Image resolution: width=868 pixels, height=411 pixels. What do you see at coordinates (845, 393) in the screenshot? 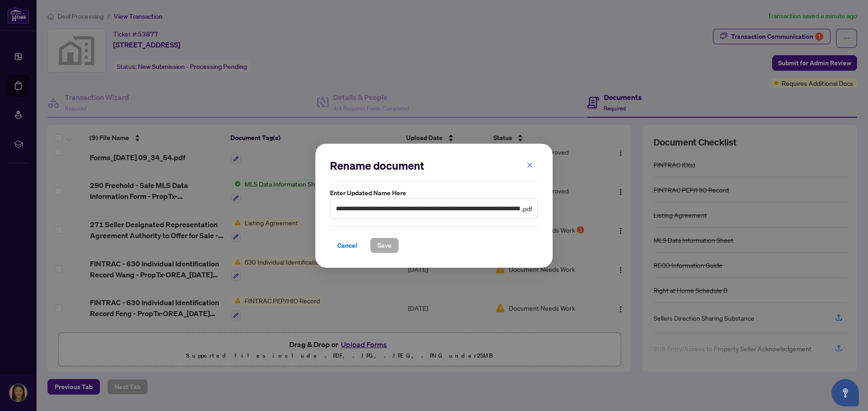
I see `button: Open asap` at bounding box center [845, 393].